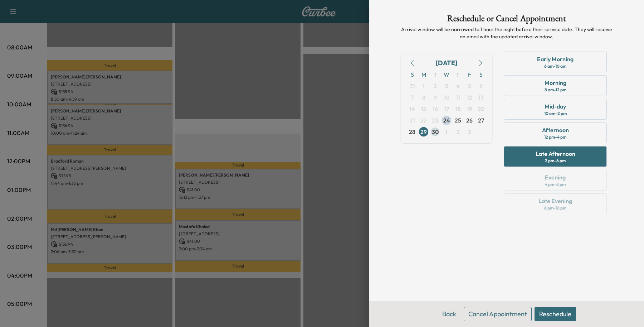 This screenshot has width=644, height=327. What do you see at coordinates (435, 120) in the screenshot?
I see `span: 23` at bounding box center [435, 120].